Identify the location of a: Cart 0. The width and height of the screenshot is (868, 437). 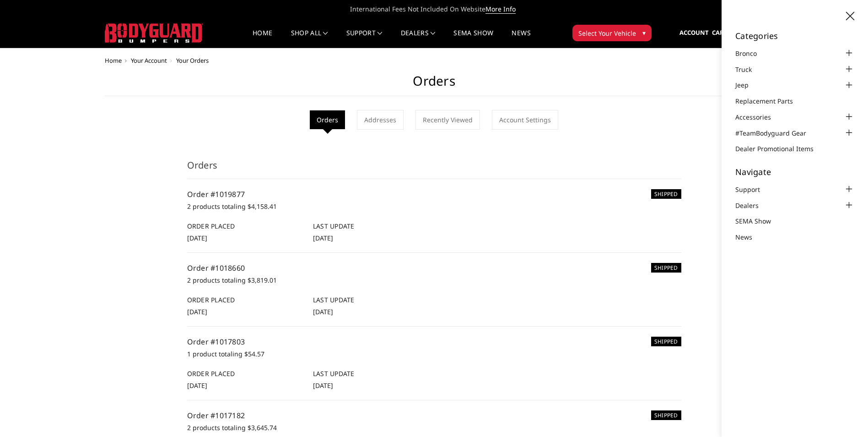
(724, 33).